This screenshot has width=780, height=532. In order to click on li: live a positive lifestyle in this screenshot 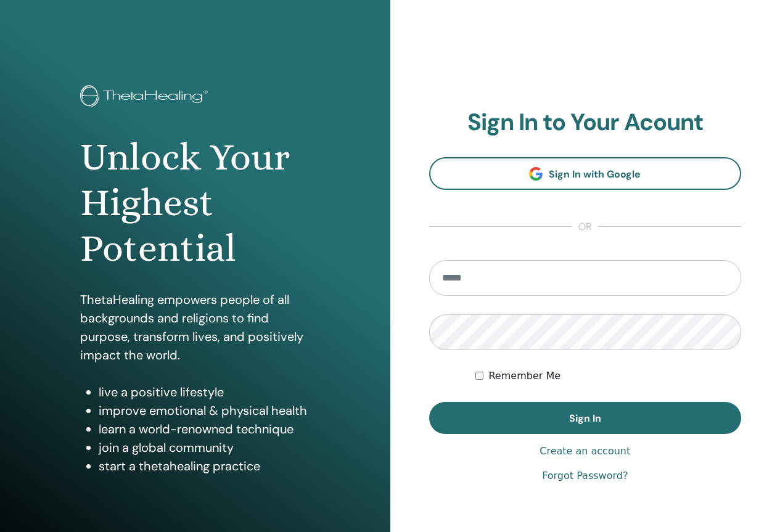, I will do `click(204, 392)`.